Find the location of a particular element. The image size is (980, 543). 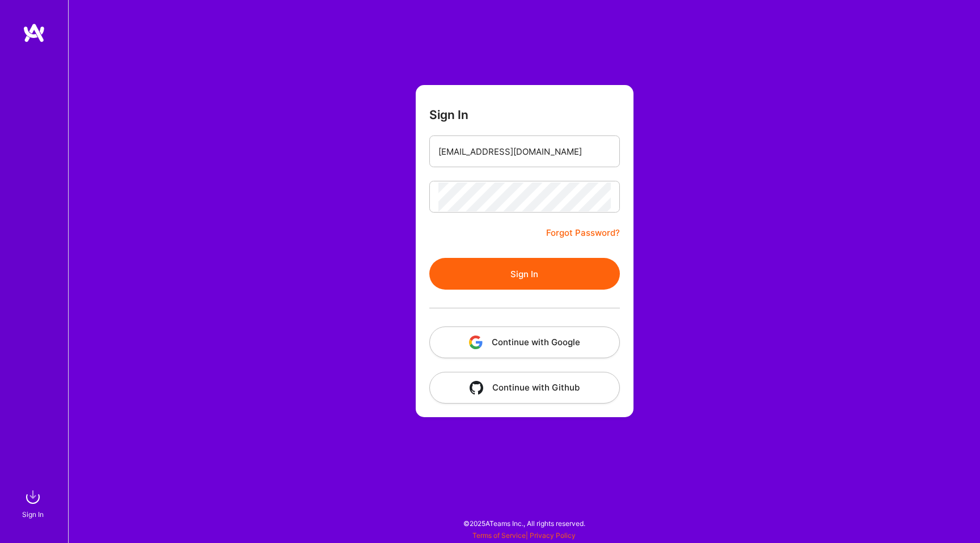

button: Continue with Github is located at coordinates (524, 388).